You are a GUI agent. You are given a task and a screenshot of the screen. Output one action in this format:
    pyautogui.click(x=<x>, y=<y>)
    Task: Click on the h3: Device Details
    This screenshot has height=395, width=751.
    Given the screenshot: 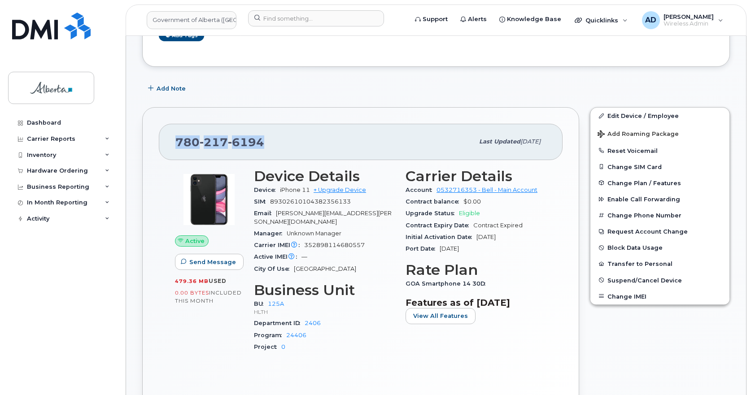 What is the action you would take?
    pyautogui.click(x=325, y=176)
    